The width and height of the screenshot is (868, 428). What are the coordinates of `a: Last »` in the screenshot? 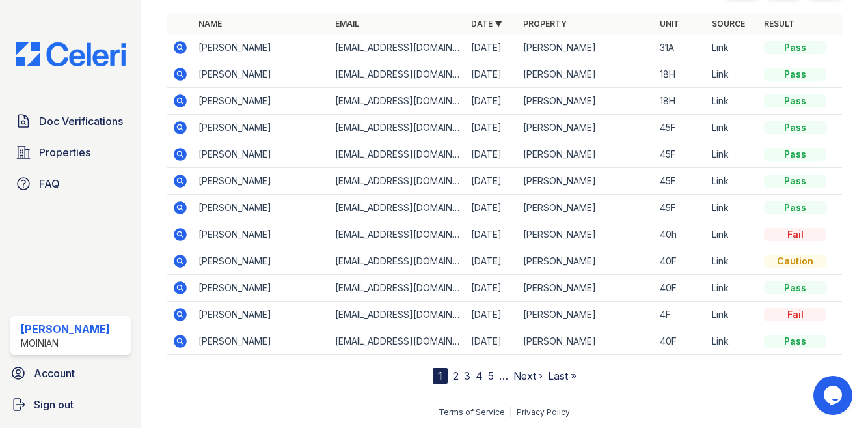 It's located at (562, 375).